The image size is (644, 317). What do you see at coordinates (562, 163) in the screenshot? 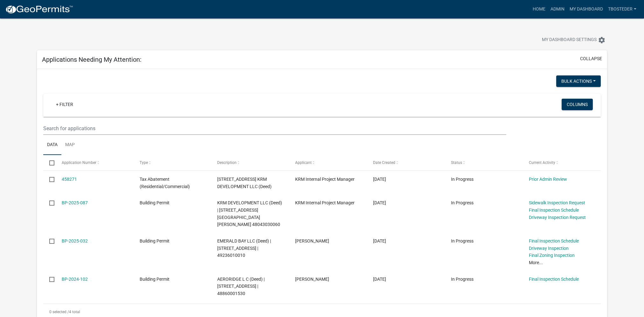
I see `datatable-header-cell: Current Activity` at bounding box center [562, 163].